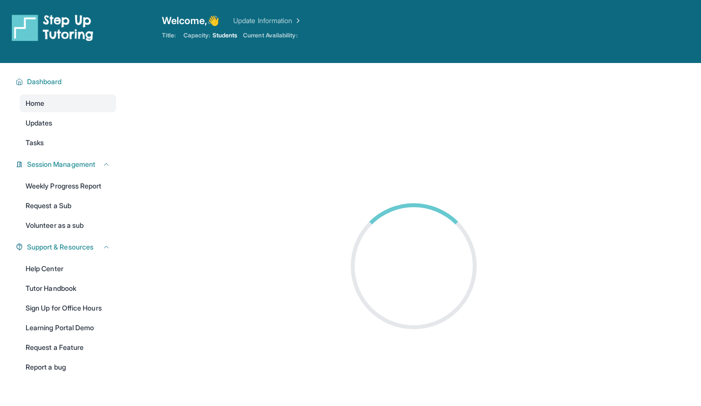  I want to click on span: Support & Resources, so click(60, 247).